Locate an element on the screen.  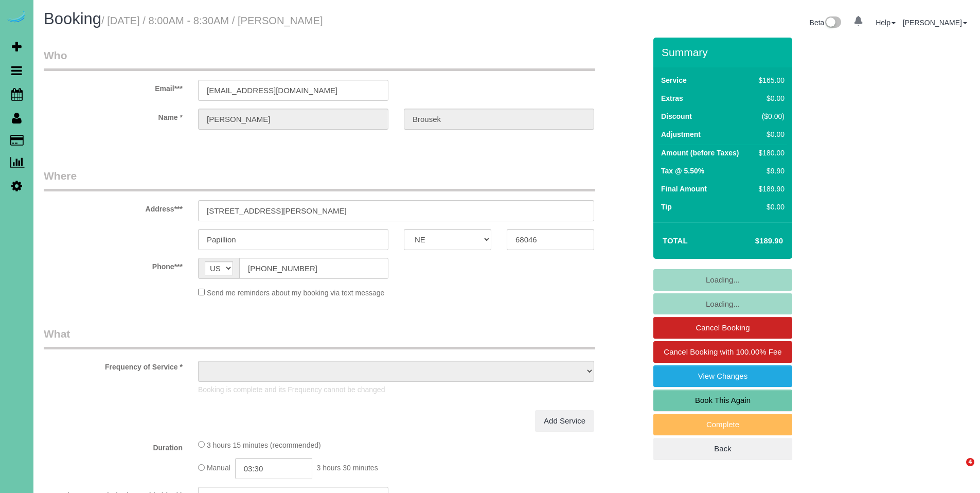
img: New interface is located at coordinates (832, 23).